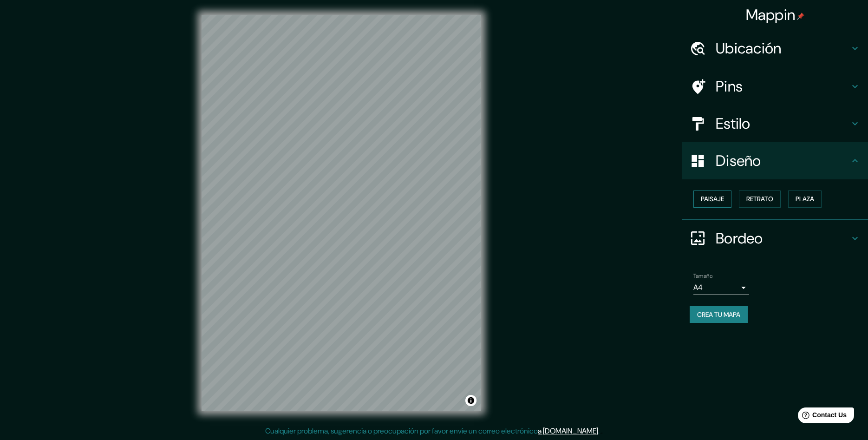  What do you see at coordinates (471, 400) in the screenshot?
I see `button: Atribución de choques` at bounding box center [471, 400].